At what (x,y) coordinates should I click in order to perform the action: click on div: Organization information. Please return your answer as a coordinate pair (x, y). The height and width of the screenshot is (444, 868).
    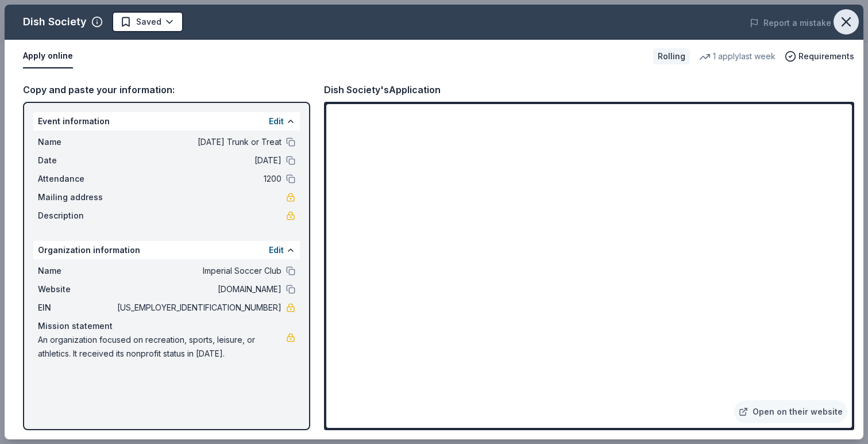
    Looking at the image, I should click on (166, 250).